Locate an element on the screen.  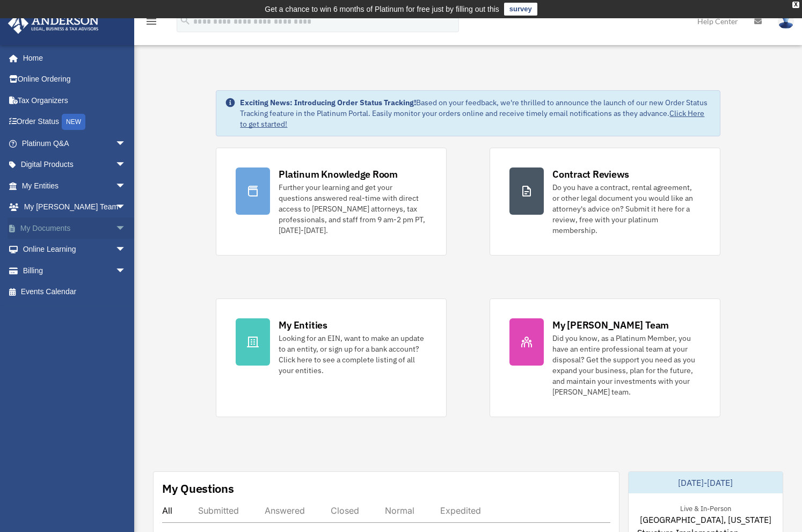
div: Closed is located at coordinates (345, 510).